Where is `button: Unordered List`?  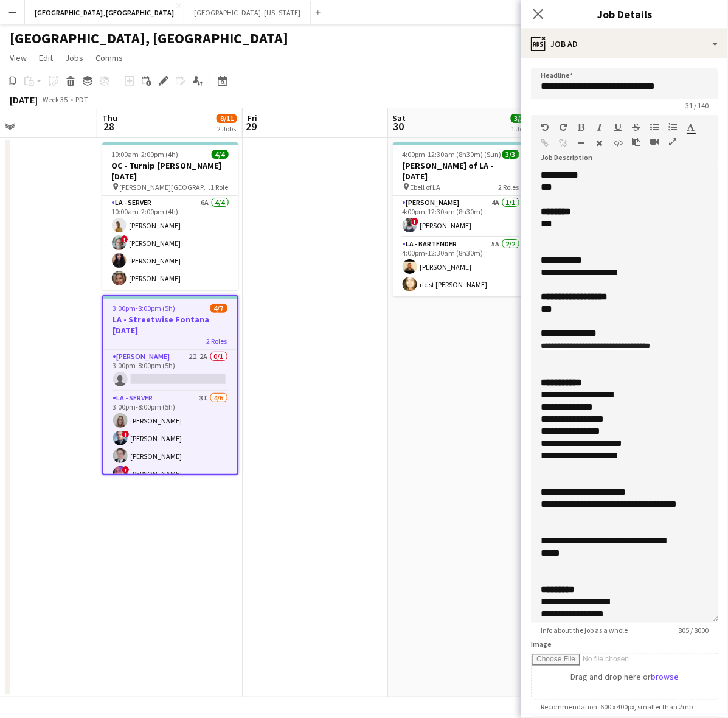 button: Unordered List is located at coordinates (654, 127).